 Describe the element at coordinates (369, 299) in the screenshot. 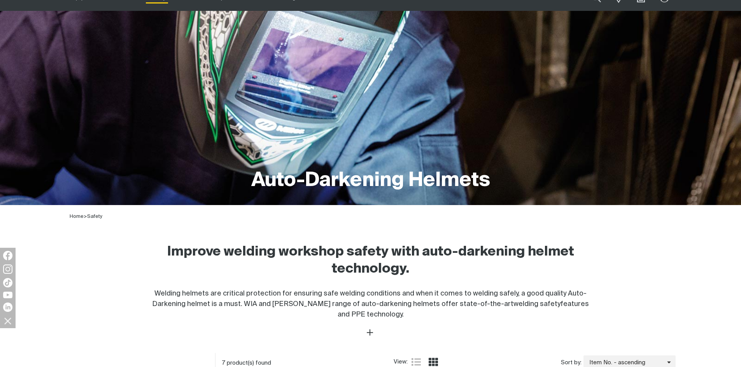

I see `span: Welding helmets are critical protection for ensuring safe welding conditions and when it comes to...` at that location.